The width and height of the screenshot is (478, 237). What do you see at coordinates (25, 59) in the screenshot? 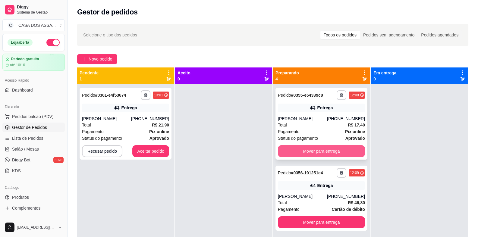
I see `article: Período gratuito` at bounding box center [25, 59].